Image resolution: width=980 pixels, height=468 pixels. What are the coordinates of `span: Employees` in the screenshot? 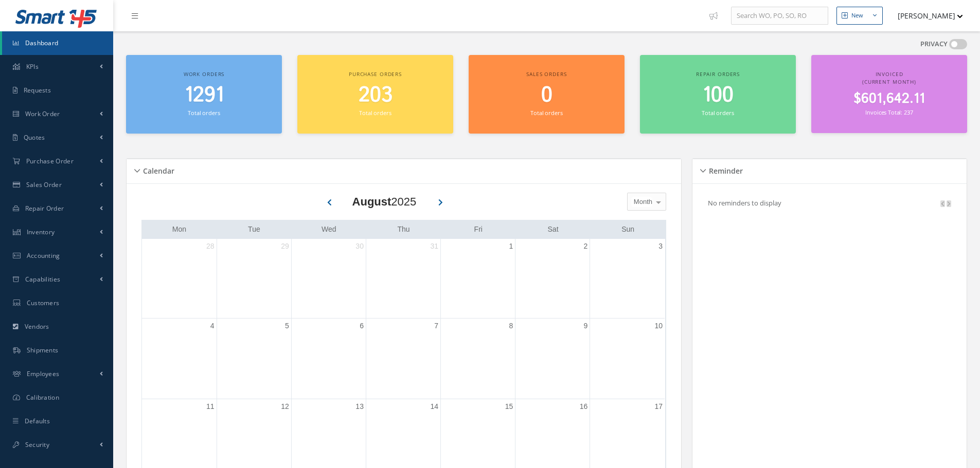 It's located at (43, 374).